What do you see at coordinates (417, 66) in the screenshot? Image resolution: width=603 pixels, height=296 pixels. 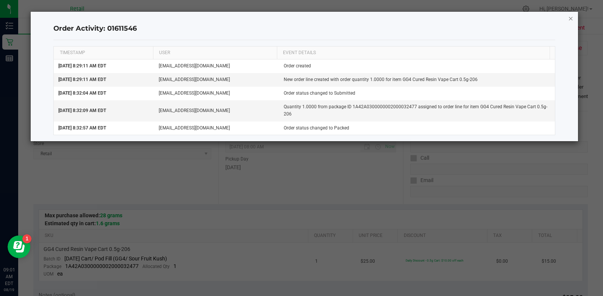 I see `td: Order created` at bounding box center [417, 66].